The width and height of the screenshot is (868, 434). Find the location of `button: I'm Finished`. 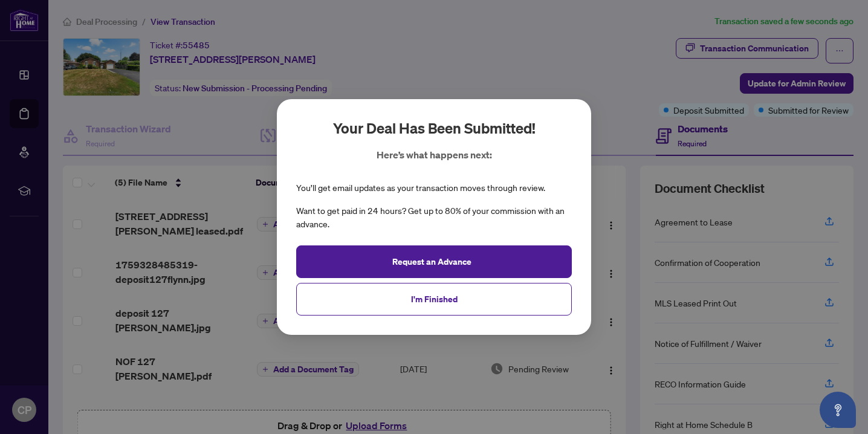

button: I'm Finished is located at coordinates (434, 299).